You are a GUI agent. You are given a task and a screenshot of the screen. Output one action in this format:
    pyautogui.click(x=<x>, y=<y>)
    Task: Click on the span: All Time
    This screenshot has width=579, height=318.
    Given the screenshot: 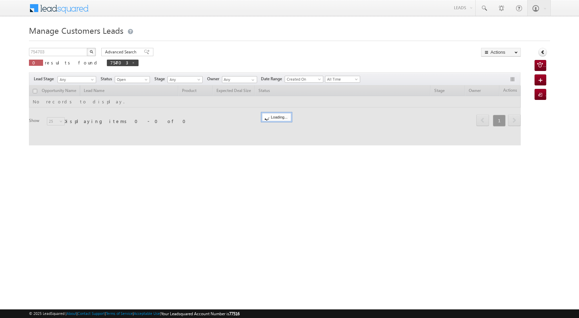 What is the action you would take?
    pyautogui.click(x=341, y=79)
    